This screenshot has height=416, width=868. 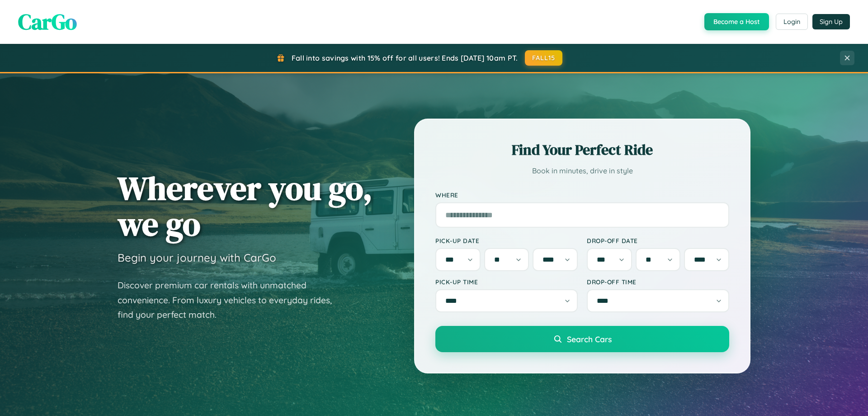 What do you see at coordinates (736, 21) in the screenshot?
I see `button: Become a Host` at bounding box center [736, 21].